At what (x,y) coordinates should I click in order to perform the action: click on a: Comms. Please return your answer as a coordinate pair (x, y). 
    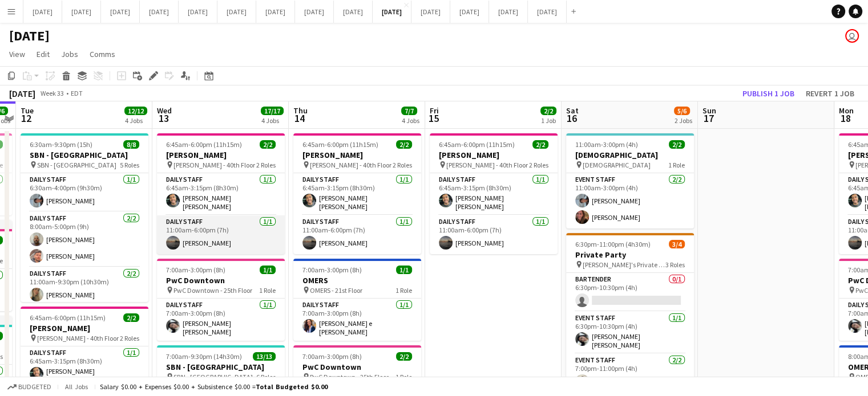
    Looking at the image, I should click on (102, 54).